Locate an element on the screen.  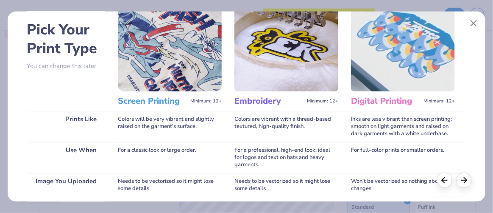
button: Close is located at coordinates (474, 23).